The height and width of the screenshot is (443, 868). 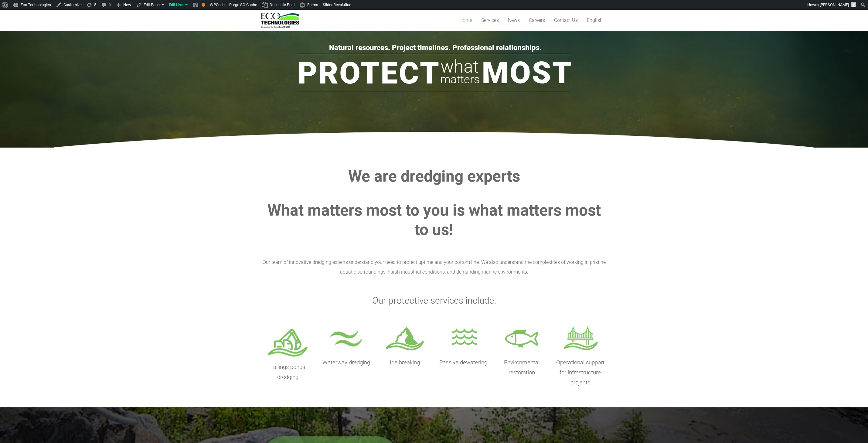 I want to click on span: Environmental restoration, so click(x=521, y=368).